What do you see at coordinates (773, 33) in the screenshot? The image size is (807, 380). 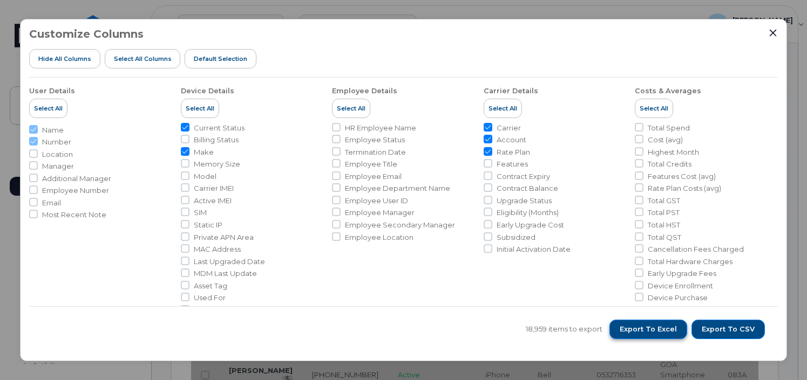 I see `button: Close` at bounding box center [773, 33].